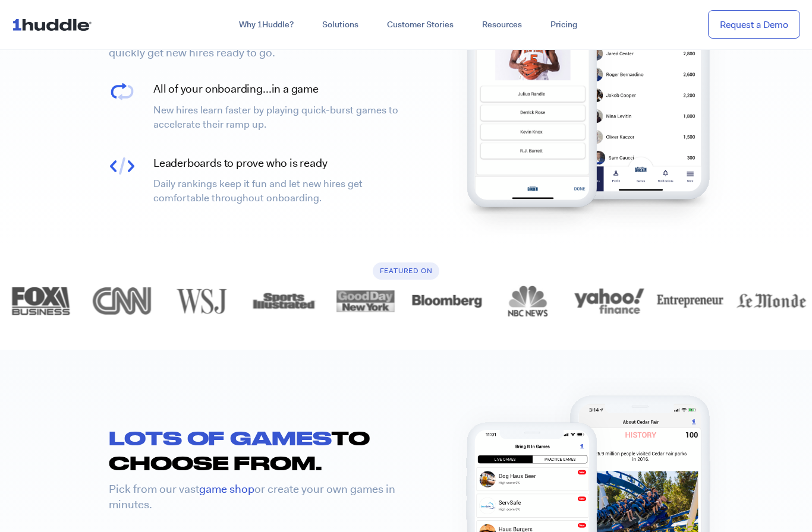 The width and height of the screenshot is (812, 532). I want to click on a: game shop, so click(227, 489).